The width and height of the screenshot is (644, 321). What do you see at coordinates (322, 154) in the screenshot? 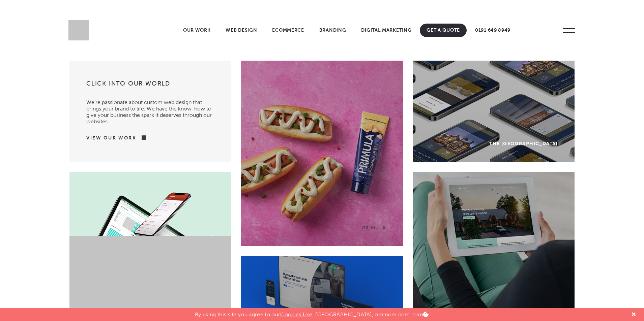
I see `a: Primula` at bounding box center [322, 154].